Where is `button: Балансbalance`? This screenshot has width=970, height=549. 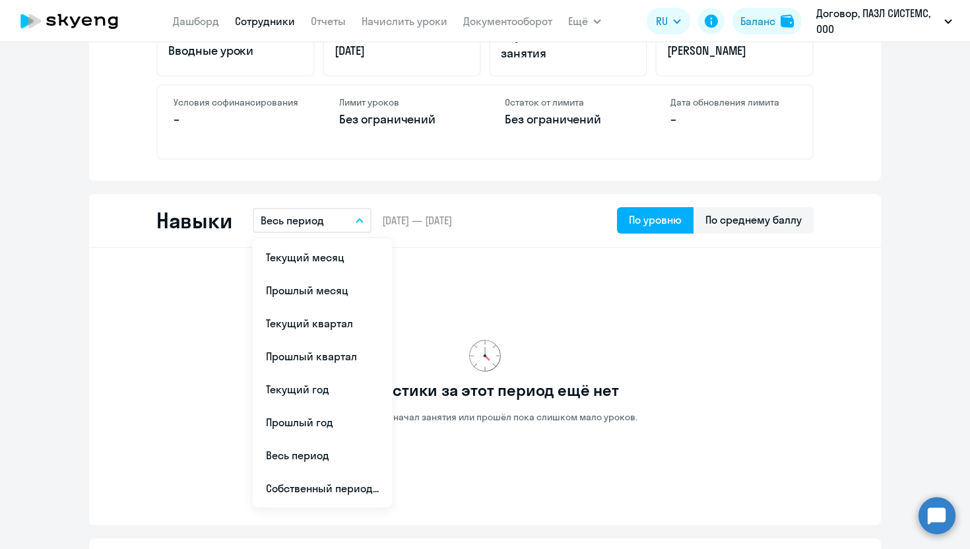
button: Балансbalance is located at coordinates (767, 21).